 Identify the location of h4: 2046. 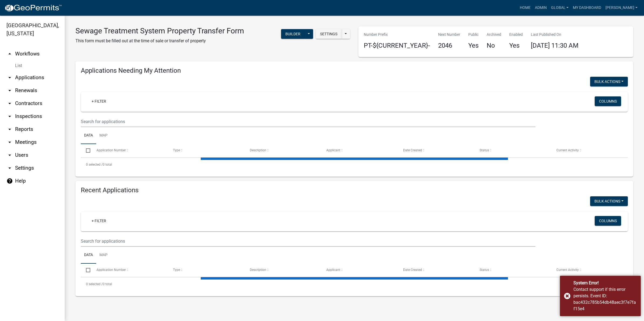
(449, 45).